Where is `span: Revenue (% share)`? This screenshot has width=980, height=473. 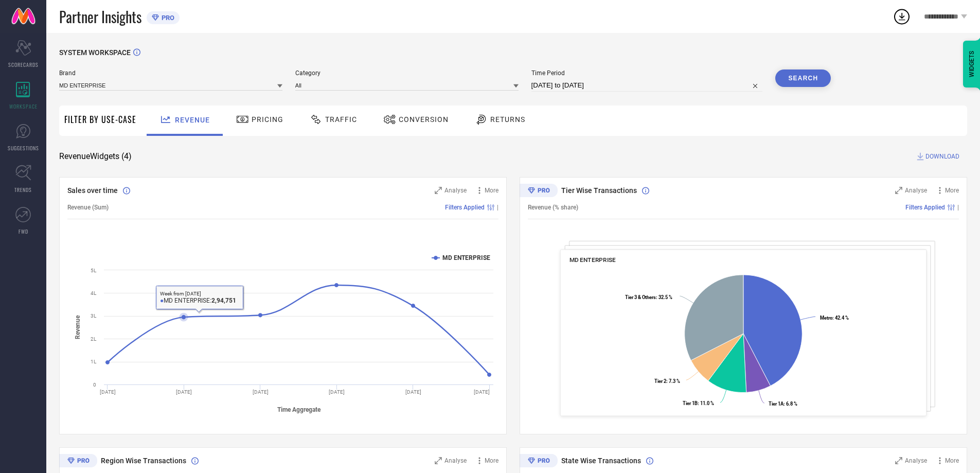
span: Revenue (% share) is located at coordinates (553, 207).